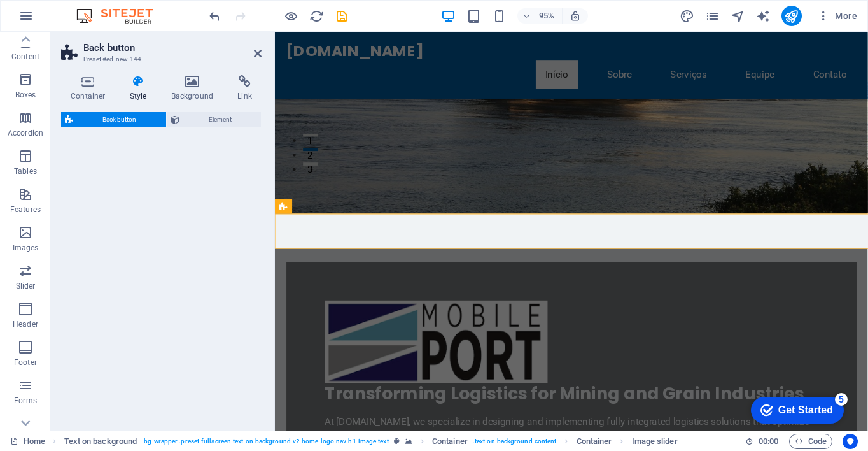  What do you see at coordinates (687, 16) in the screenshot?
I see `button: design` at bounding box center [687, 16].